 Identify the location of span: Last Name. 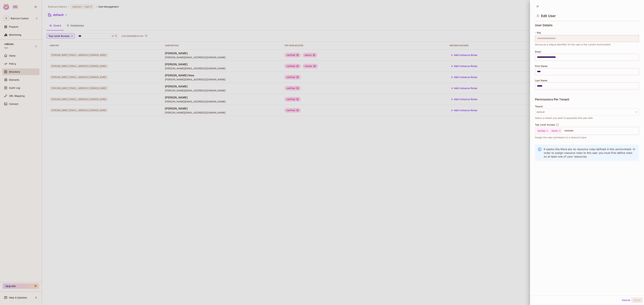
(541, 81).